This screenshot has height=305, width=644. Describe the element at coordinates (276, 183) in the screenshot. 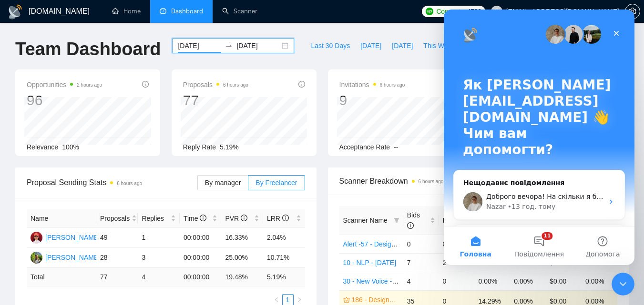

I see `span: By Freelancer` at that location.